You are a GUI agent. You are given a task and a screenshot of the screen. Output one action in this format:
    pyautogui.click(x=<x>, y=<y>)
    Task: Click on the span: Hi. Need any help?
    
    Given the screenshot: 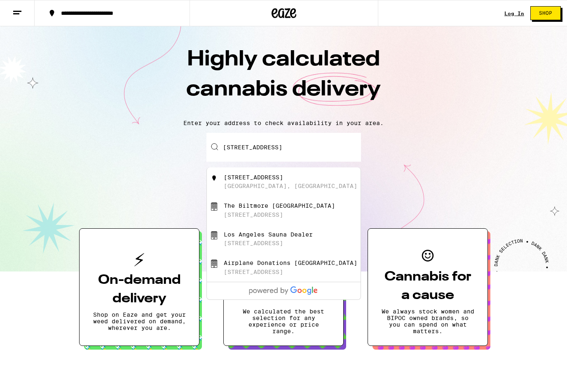 What is the action you would take?
    pyautogui.click(x=32, y=9)
    